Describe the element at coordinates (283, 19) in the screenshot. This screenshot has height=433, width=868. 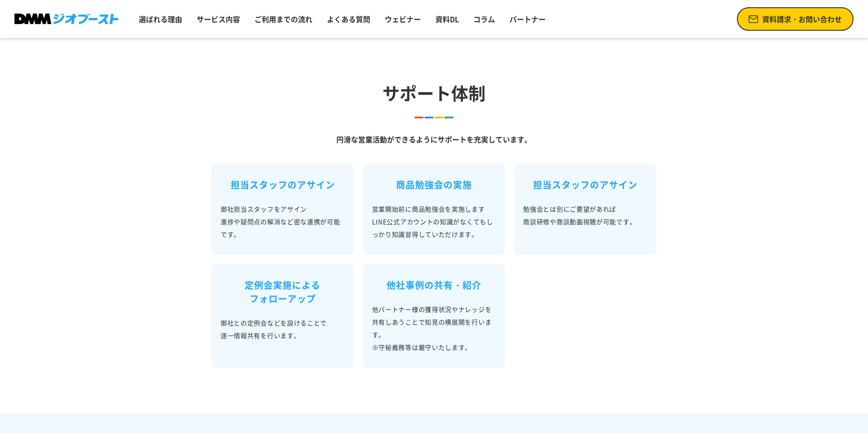
I see `a: ご利用までの流れ` at that location.